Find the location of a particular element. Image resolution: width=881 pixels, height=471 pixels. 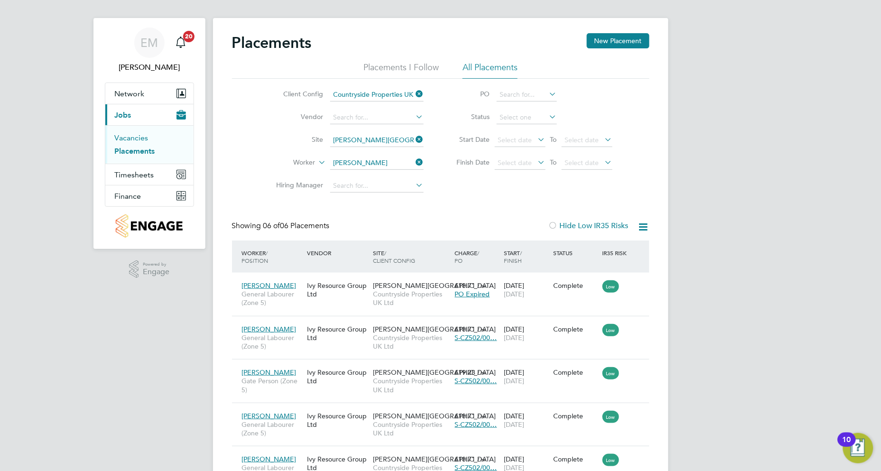

span: Ellie Moorcroft is located at coordinates (149, 67).